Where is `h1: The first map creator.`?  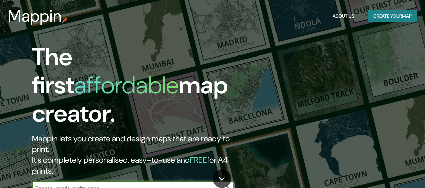
h1: The first map creator. is located at coordinates (138, 88).